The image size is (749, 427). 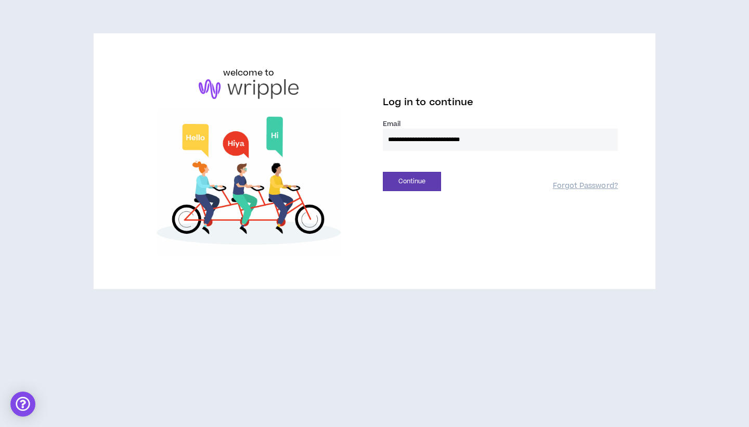 What do you see at coordinates (249, 73) in the screenshot?
I see `h6: welcome to` at bounding box center [249, 73].